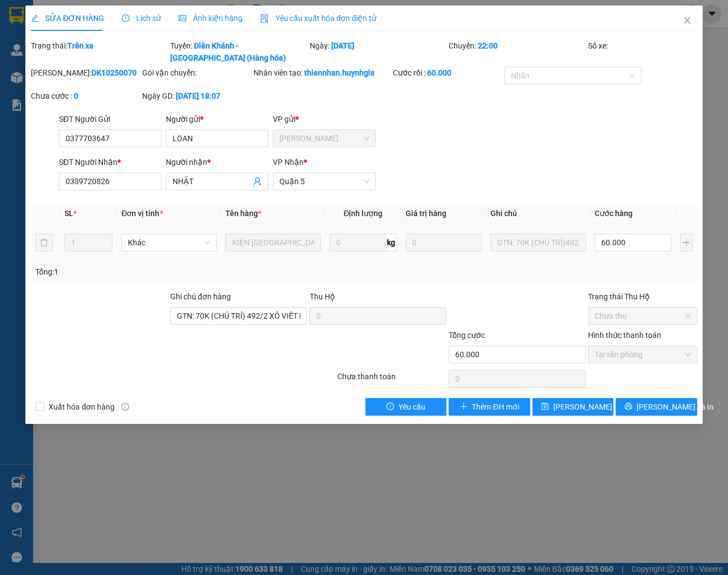 Image resolution: width=728 pixels, height=575 pixels. What do you see at coordinates (196, 72) in the screenshot?
I see `div: Gói vận chuyển:` at bounding box center [196, 72].